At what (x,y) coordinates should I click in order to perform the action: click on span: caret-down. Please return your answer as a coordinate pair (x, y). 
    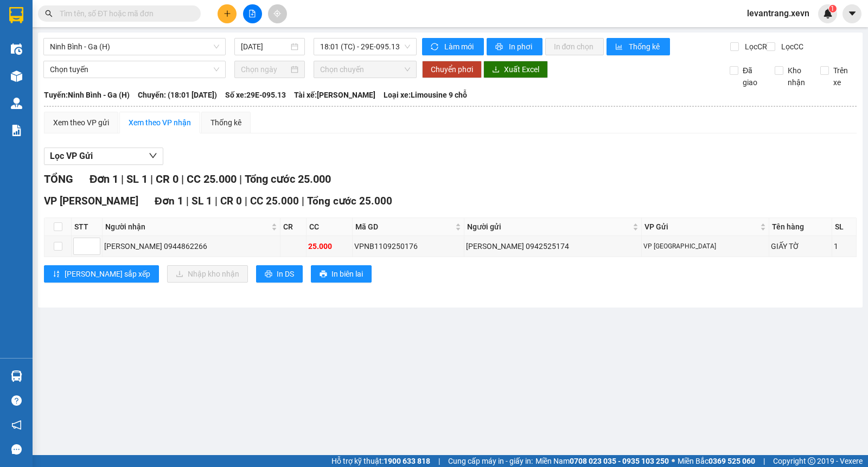
    Looking at the image, I should click on (852, 13).